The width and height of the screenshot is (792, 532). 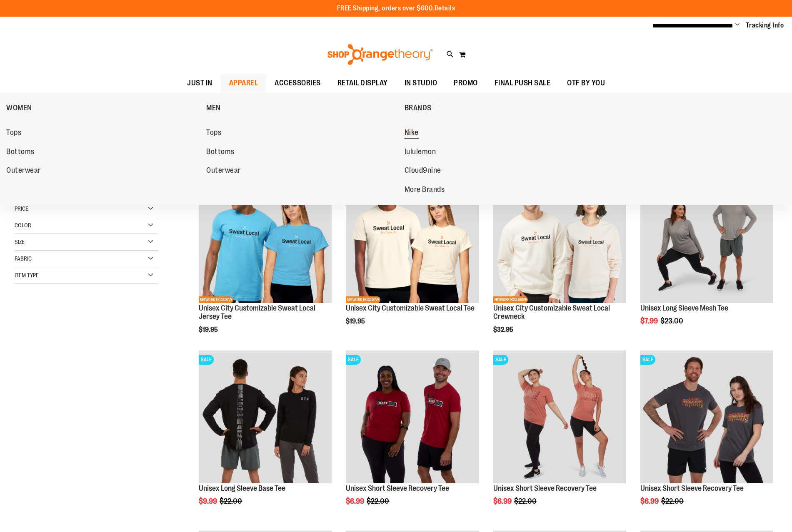 What do you see at coordinates (214, 109) in the screenshot?
I see `span: MEN` at bounding box center [214, 109].